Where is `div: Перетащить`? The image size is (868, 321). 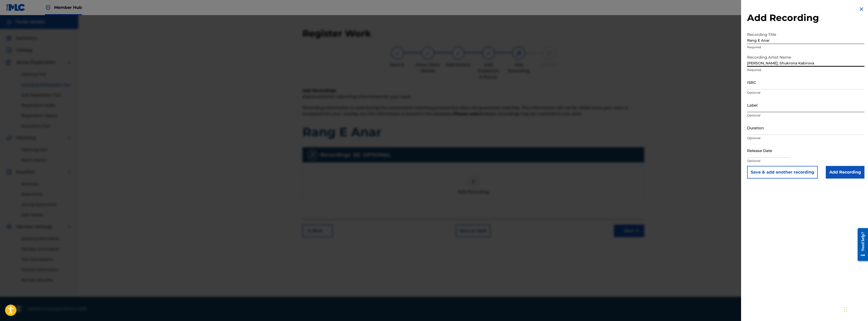 div: Перетащить is located at coordinates (846, 310).